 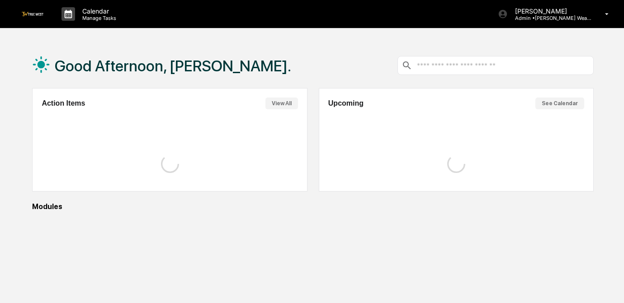 What do you see at coordinates (98, 18) in the screenshot?
I see `p: Manage Tasks` at bounding box center [98, 18].